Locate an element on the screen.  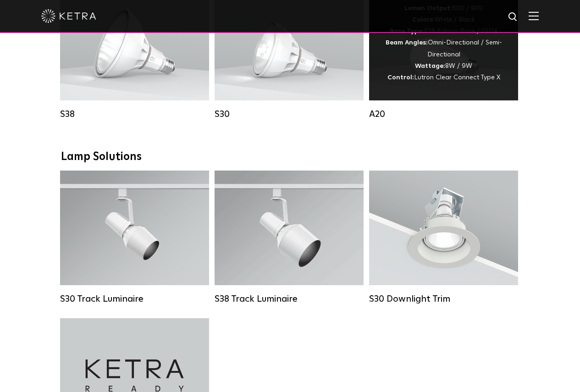
img: ketra-logo-2019-white is located at coordinates (69, 16).